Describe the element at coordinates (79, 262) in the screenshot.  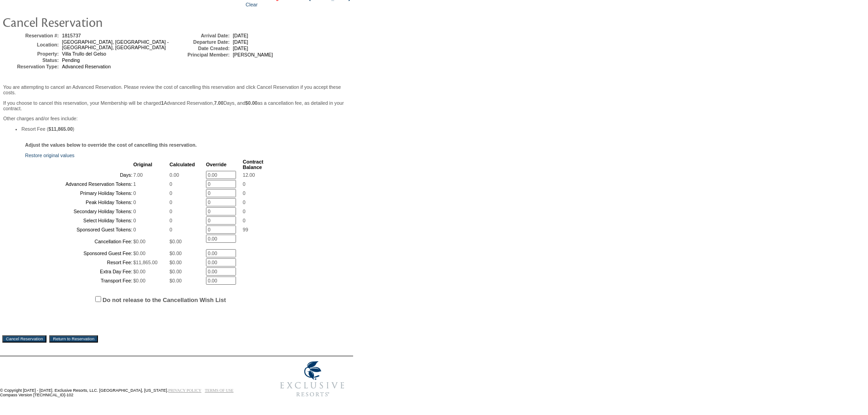
I see `td: Resort Fee:` at that location.